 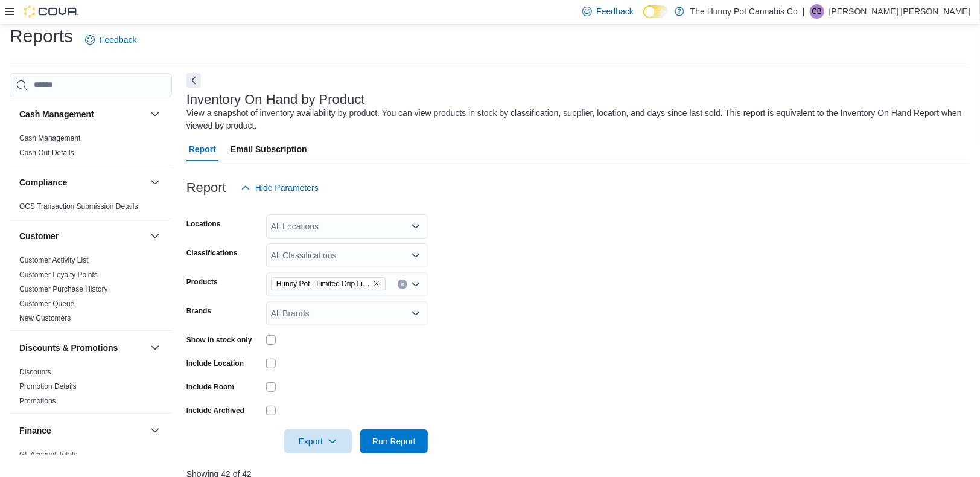 I want to click on a: Discounts, so click(x=35, y=372).